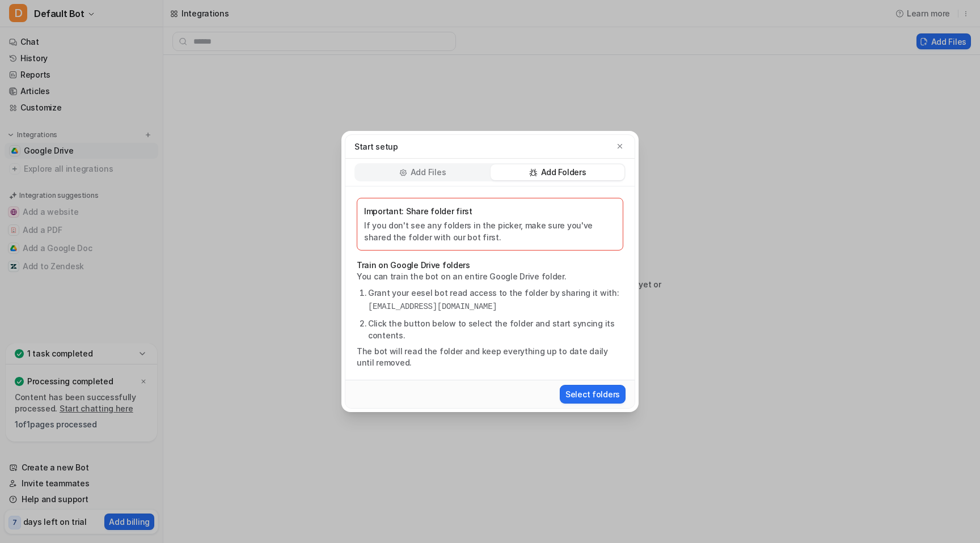 This screenshot has height=543, width=980. What do you see at coordinates (495, 300) in the screenshot?
I see `li: Grant your eesel bot read access to the folder by sharing it with:` at bounding box center [495, 300].